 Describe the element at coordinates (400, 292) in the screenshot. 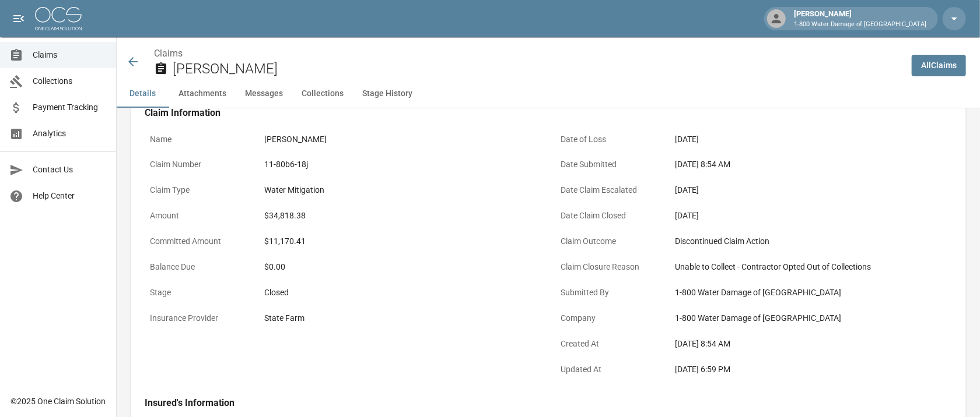

I see `div: Closed` at that location.